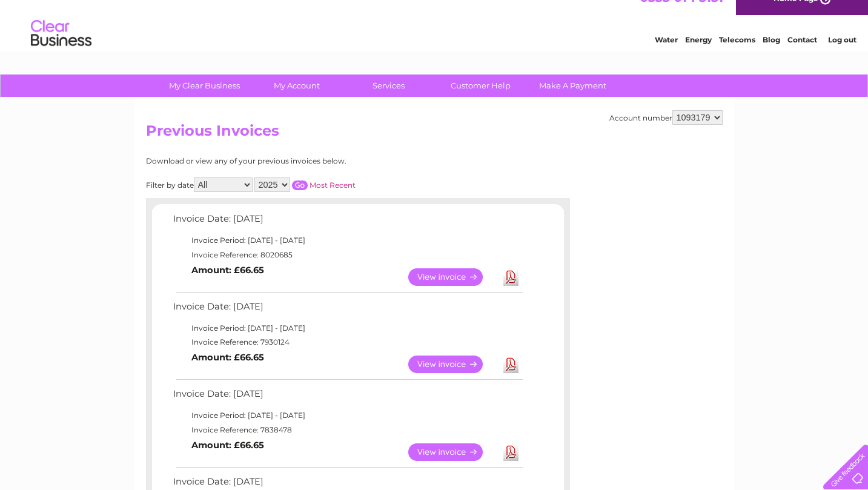 This screenshot has height=490, width=868. Describe the element at coordinates (204, 85) in the screenshot. I see `a: My Clear Business` at that location.